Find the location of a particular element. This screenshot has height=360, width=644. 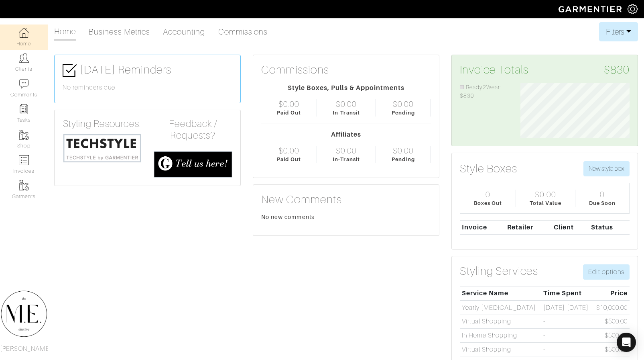

div: Affiliates is located at coordinates (346, 135).